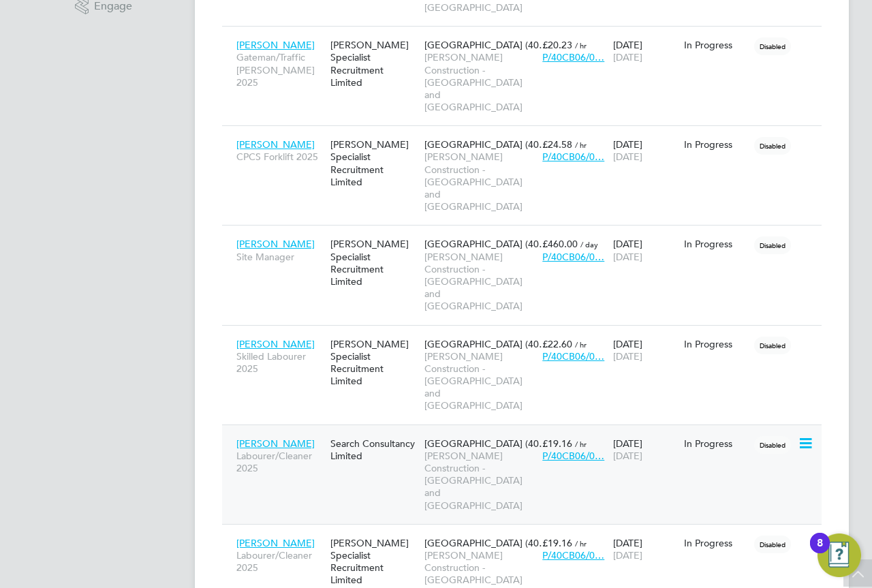  What do you see at coordinates (557, 45) in the screenshot?
I see `span: £20.23` at bounding box center [557, 45].